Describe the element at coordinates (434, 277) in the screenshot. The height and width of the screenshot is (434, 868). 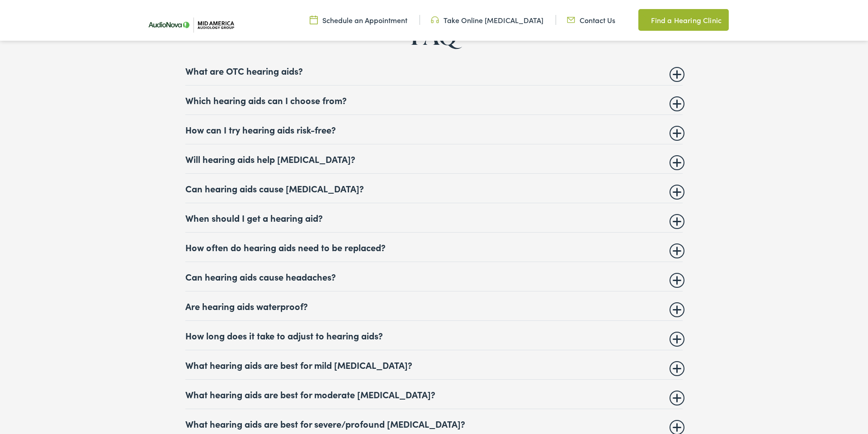
I see `summary: Can hearing aids cause headaches?` at that location.